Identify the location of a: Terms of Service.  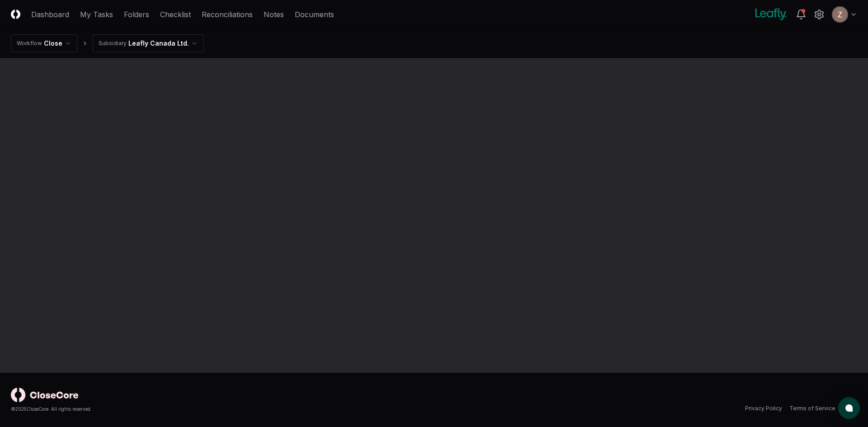
(812, 409).